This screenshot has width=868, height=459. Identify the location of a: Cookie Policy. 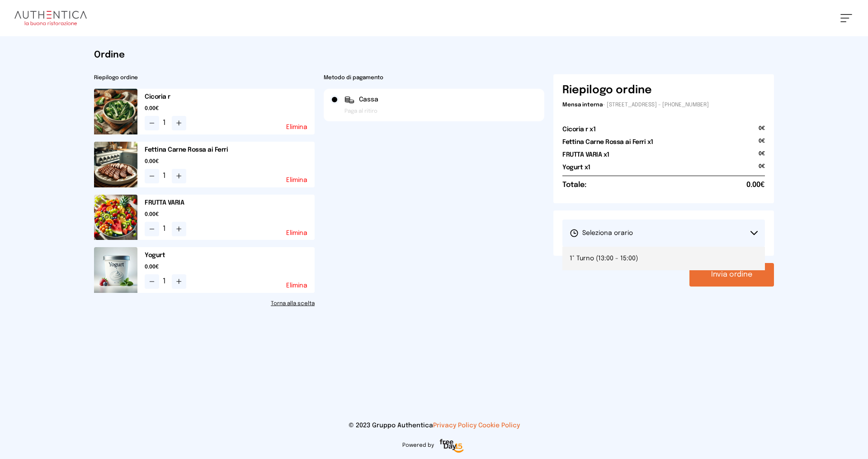
(499, 425).